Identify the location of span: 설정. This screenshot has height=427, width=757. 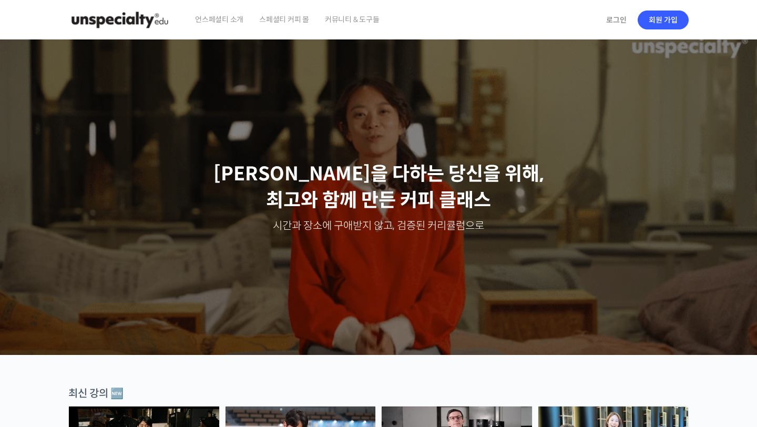
(169, 353).